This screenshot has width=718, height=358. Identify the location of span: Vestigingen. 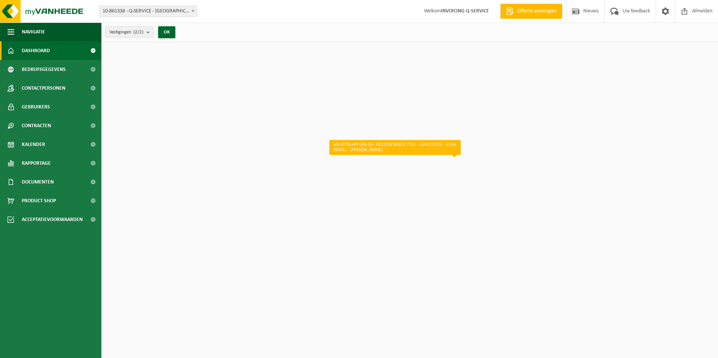
(126, 32).